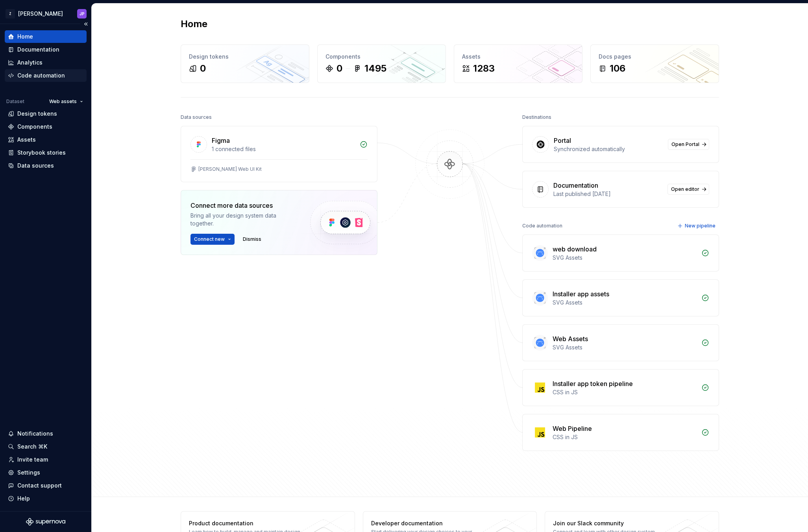 The width and height of the screenshot is (808, 532). Describe the element at coordinates (213, 239) in the screenshot. I see `div: Connect new` at that location.